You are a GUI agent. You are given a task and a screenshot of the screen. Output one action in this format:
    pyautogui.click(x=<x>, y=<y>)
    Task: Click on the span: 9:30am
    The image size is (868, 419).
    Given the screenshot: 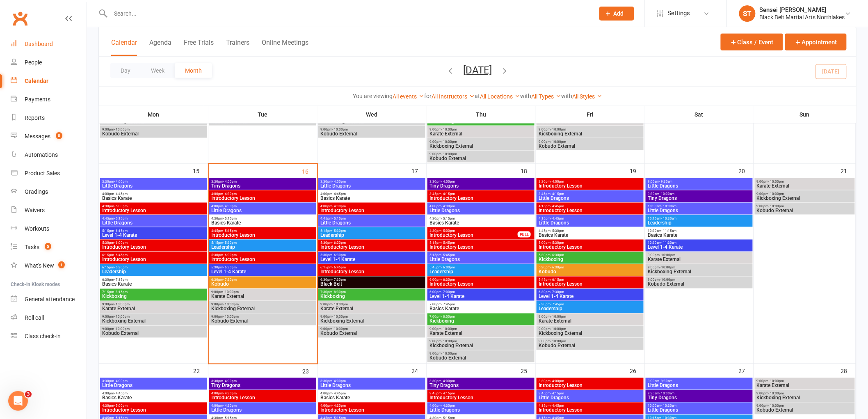 What is the action you would take?
    pyautogui.click(x=699, y=194)
    